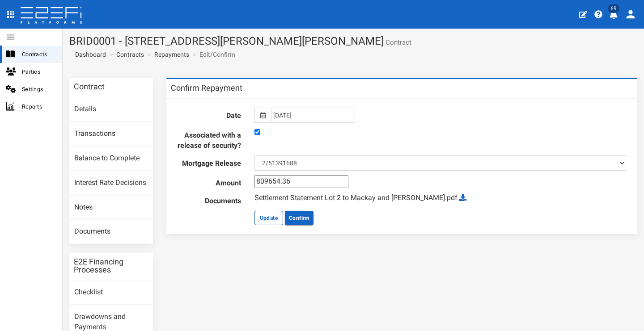 This screenshot has width=644, height=331. What do you see at coordinates (89, 54) in the screenshot?
I see `span: Dashboard` at bounding box center [89, 54].